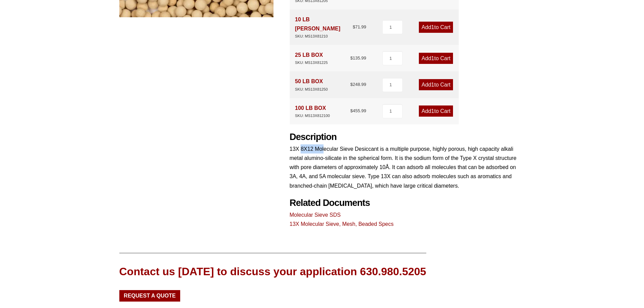 This screenshot has height=308, width=644. I want to click on p: 13X 8X12 Molecular Sieve Desiccant is a multiple purpose, highly porous, high capacity alkali met..., so click(407, 167).